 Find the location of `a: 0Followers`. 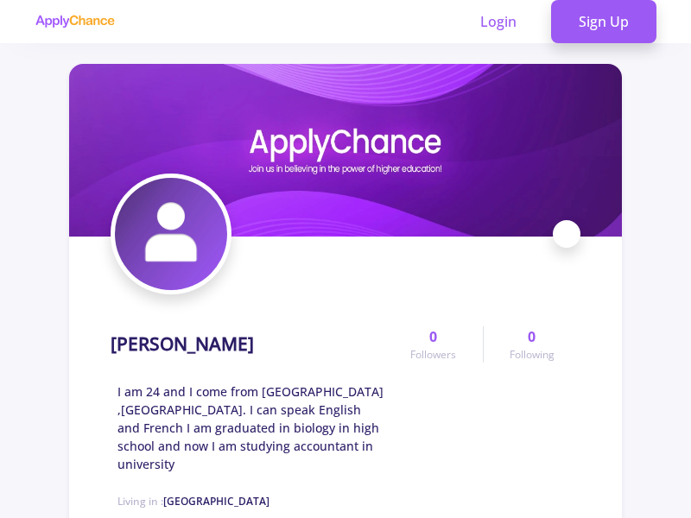

a: 0Followers is located at coordinates (433, 345).